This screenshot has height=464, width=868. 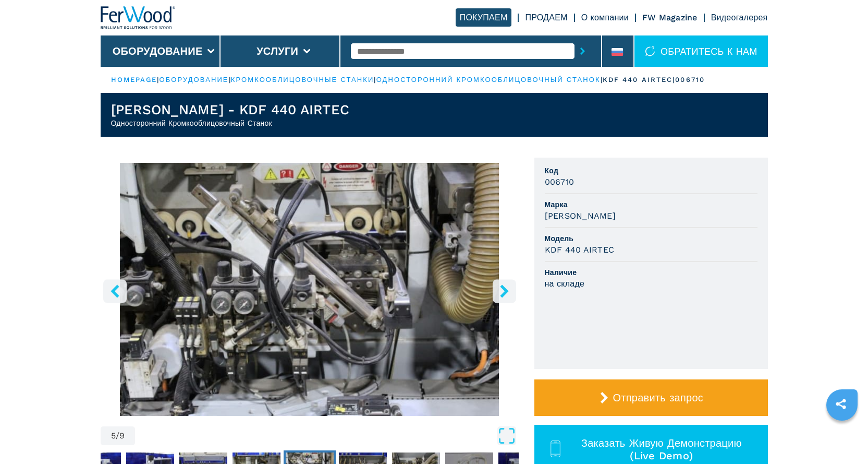 I want to click on button: left-button, so click(x=115, y=290).